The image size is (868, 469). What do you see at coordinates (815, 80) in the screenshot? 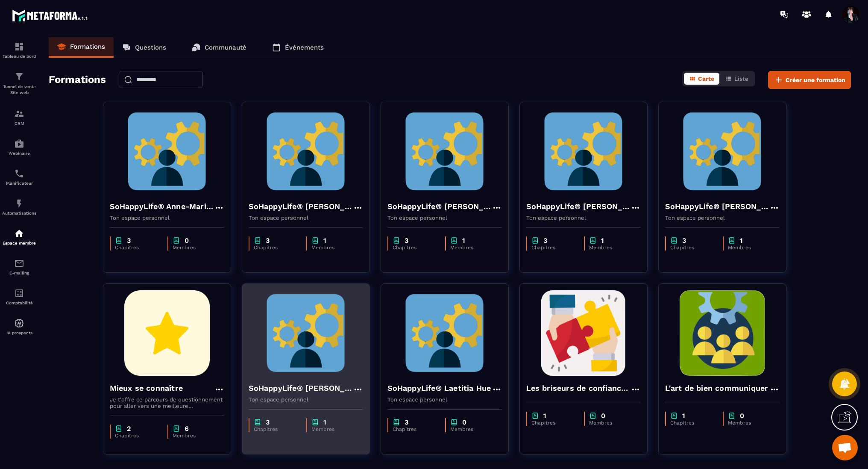
I see `span: Créer une formation` at bounding box center [815, 80].